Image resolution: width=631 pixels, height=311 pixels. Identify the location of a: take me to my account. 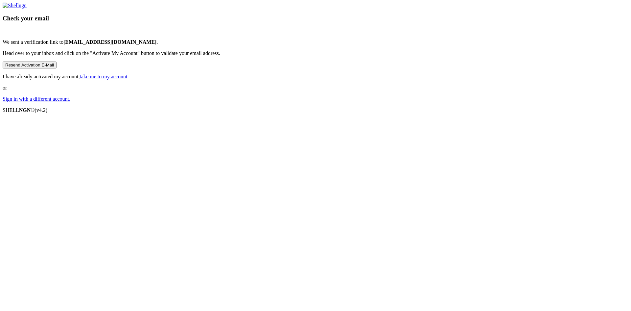
(104, 76).